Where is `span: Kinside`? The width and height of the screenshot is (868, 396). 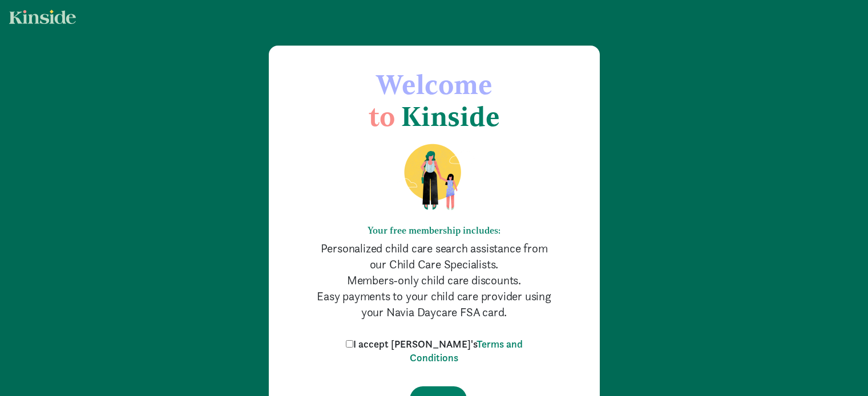 span: Kinside is located at coordinates (450, 117).